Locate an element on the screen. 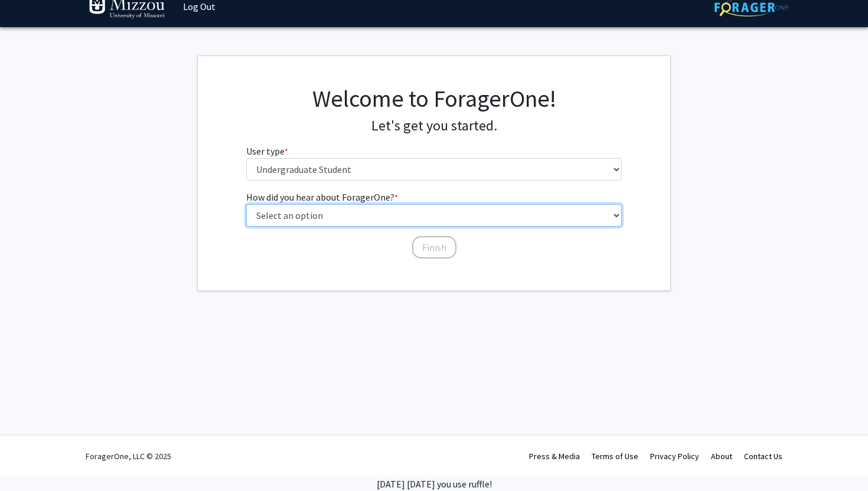 The image size is (868, 491). h4: Let's get you started. is located at coordinates (434, 126).